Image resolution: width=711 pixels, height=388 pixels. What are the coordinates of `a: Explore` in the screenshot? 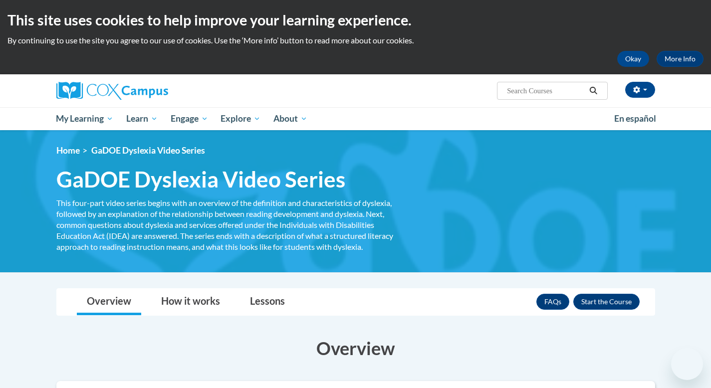 It's located at (240, 119).